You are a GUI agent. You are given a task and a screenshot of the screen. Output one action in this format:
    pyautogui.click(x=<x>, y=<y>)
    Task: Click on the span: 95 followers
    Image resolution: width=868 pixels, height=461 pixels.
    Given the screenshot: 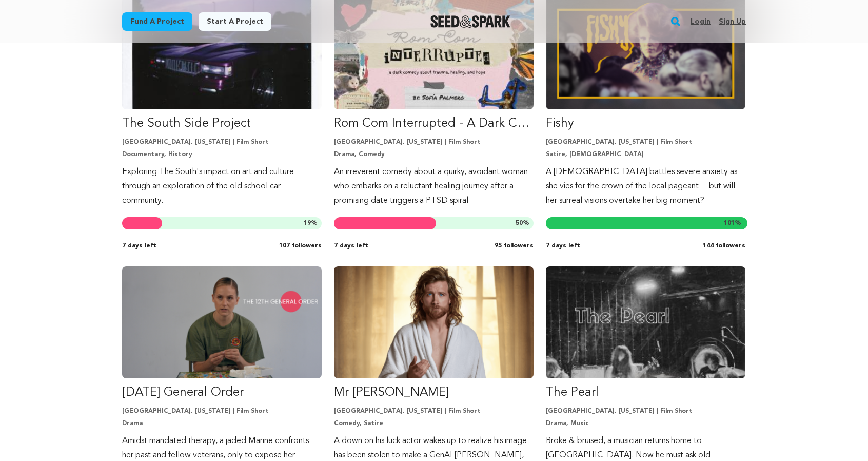 What is the action you would take?
    pyautogui.click(x=514, y=246)
    